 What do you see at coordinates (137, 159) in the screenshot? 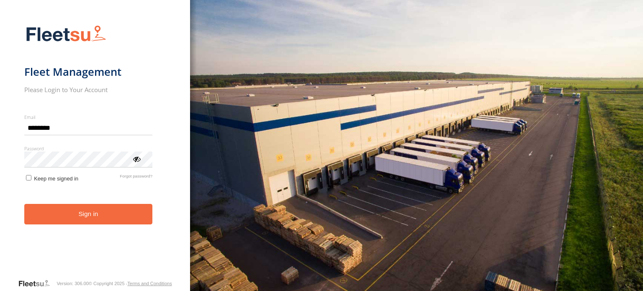
I see `div: ViewPassword` at bounding box center [137, 159].